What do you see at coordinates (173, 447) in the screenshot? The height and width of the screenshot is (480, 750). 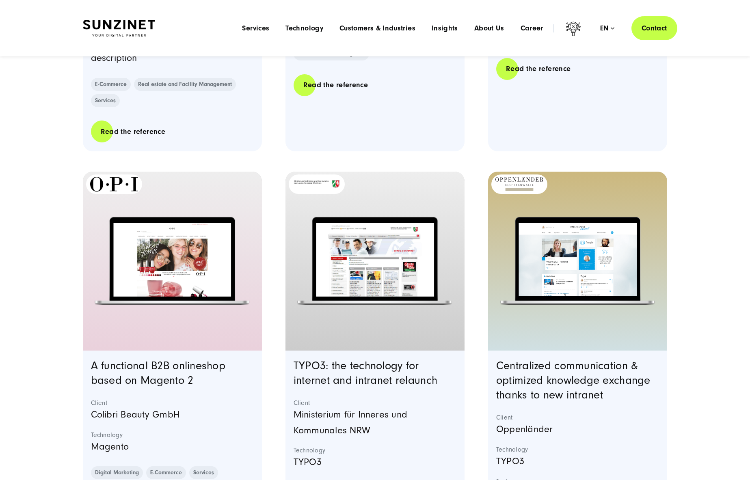 I see `p: Magento` at bounding box center [173, 447].